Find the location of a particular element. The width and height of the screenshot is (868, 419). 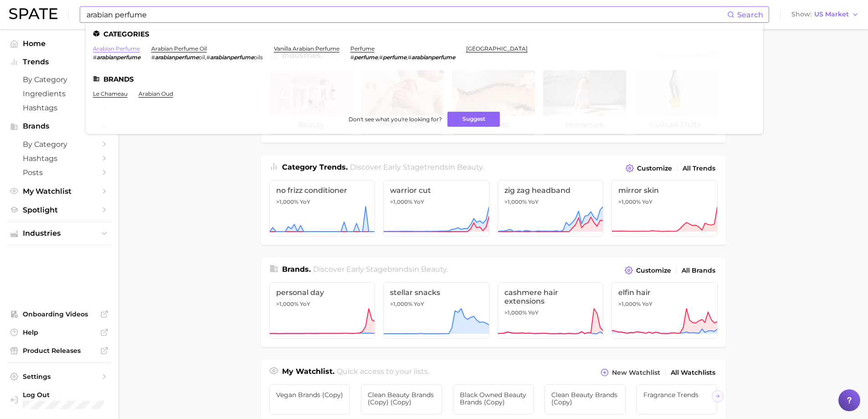

a: Help is located at coordinates (59, 332).